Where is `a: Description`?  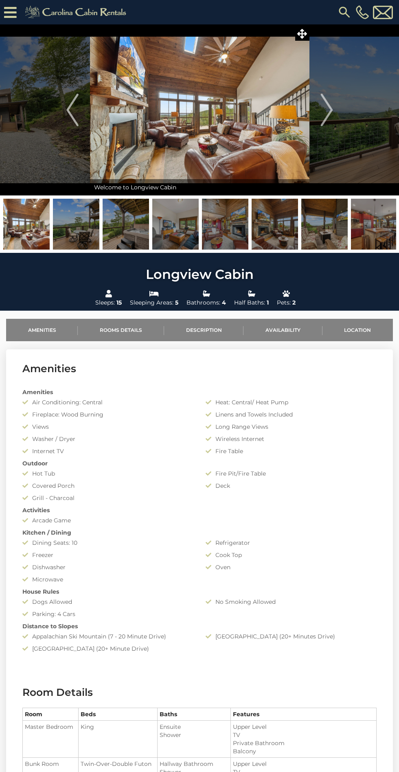 a: Description is located at coordinates (204, 330).